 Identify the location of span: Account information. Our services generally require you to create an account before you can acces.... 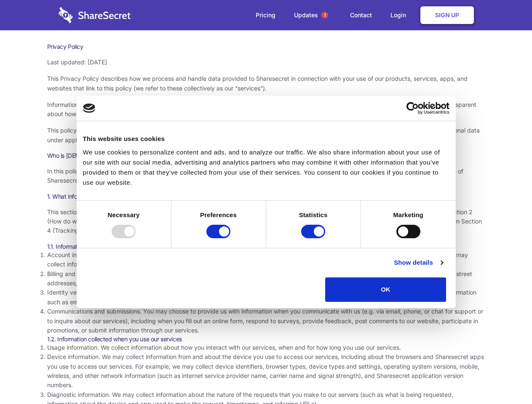
(258, 259).